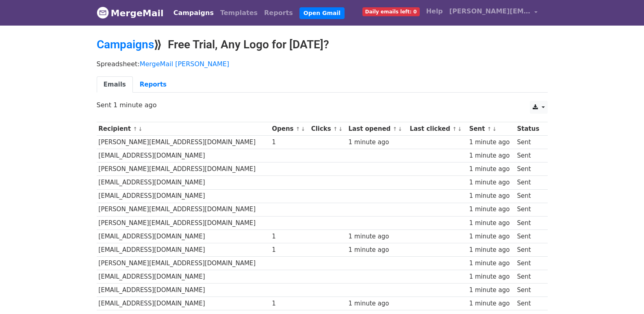 Image resolution: width=644 pixels, height=314 pixels. What do you see at coordinates (328, 129) in the screenshot?
I see `th: Clicks` at bounding box center [328, 129].